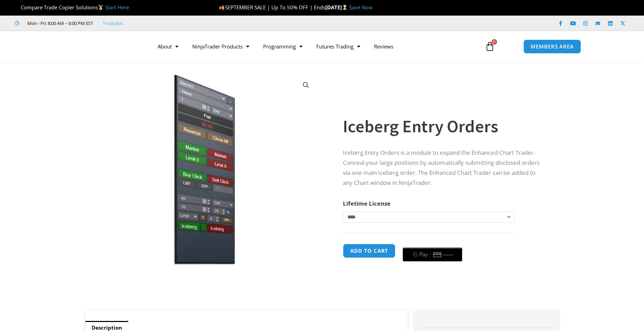 Image resolution: width=644 pixels, height=331 pixels. I want to click on h1: Iceberg Entry Orders, so click(444, 127).